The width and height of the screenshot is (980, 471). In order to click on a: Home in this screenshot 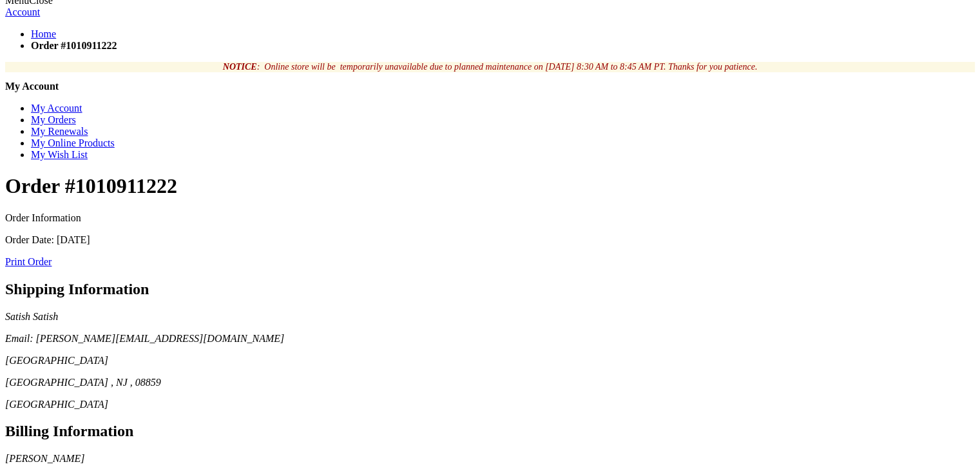, I will do `click(43, 33)`.